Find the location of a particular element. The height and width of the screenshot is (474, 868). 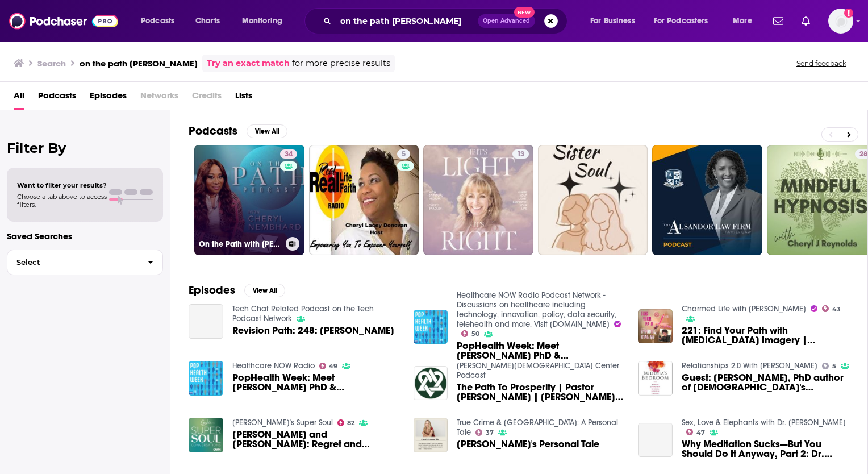

span: New is located at coordinates (524, 12).